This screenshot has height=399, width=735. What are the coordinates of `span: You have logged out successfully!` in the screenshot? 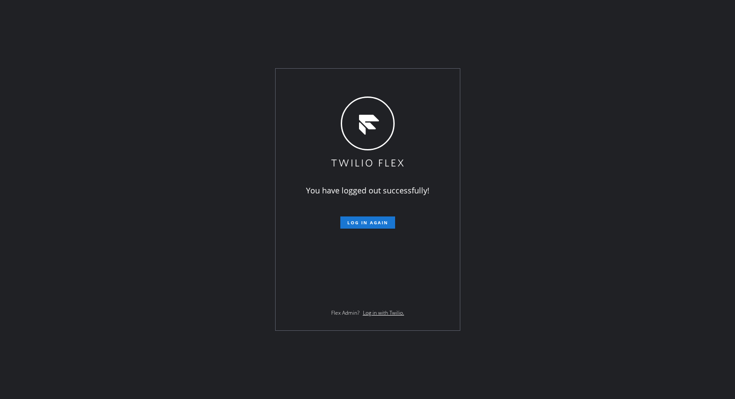 It's located at (368, 190).